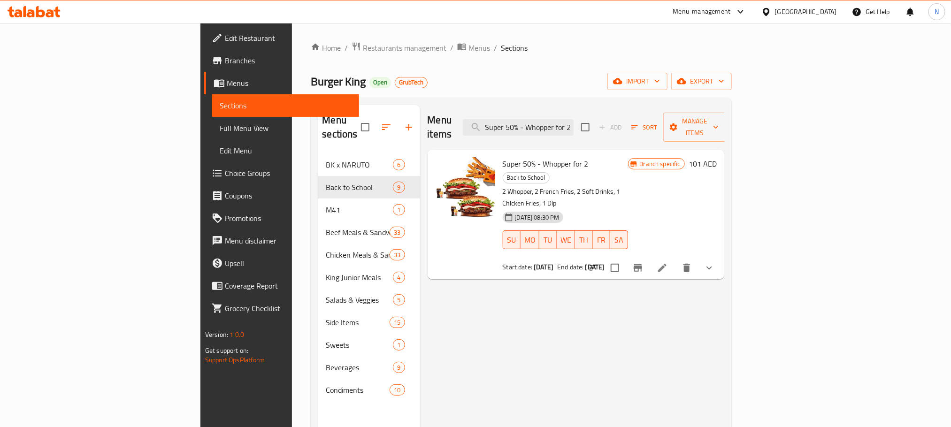 The image size is (951, 427). I want to click on span: Sort, so click(644, 127).